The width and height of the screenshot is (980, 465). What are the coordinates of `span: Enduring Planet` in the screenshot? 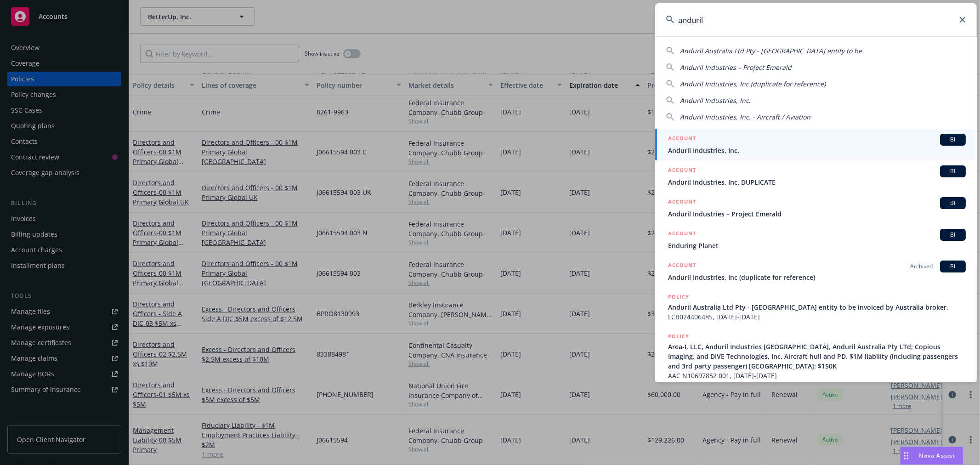 It's located at (817, 245).